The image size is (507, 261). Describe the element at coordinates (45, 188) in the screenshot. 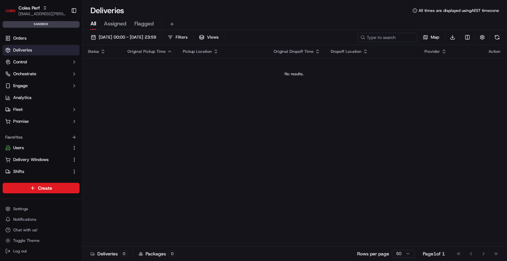

I see `span: Create` at that location.